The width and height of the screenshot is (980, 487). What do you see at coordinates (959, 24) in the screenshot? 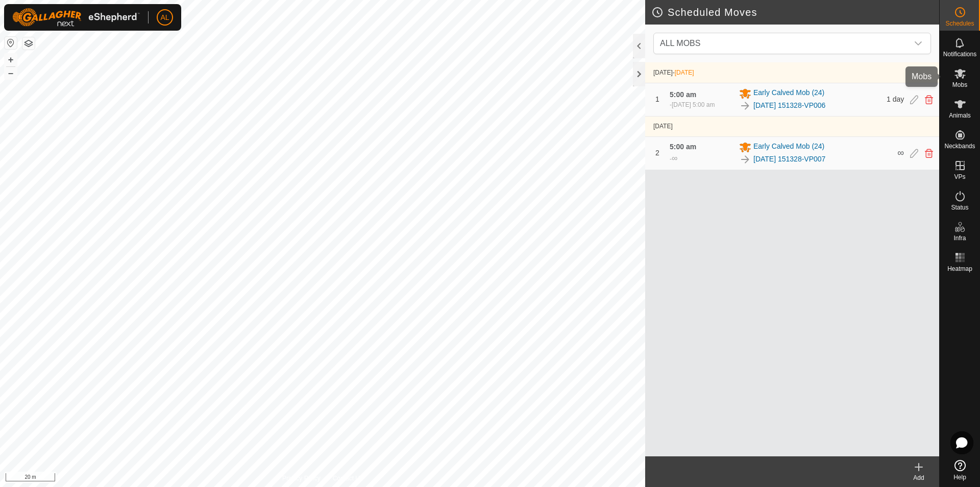
I see `span: Schedules` at bounding box center [959, 24].